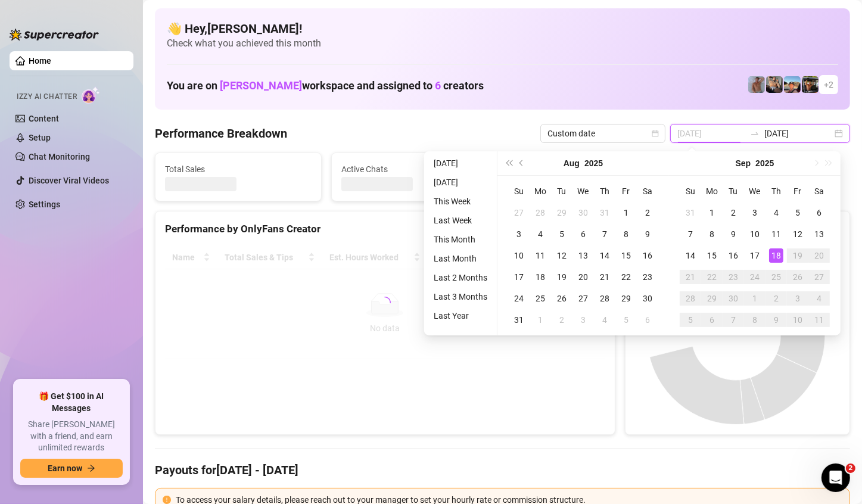  I want to click on td: 2025-10-07, so click(734, 320).